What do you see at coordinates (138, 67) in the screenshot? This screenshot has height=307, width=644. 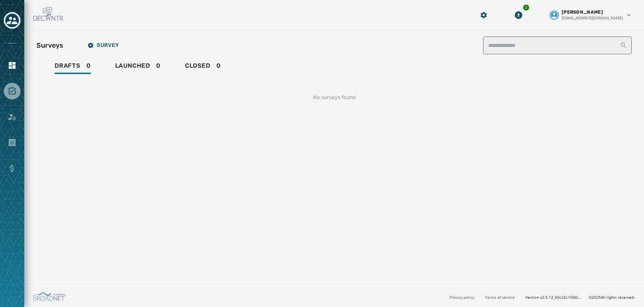 I see `a: Launched0` at bounding box center [138, 67].